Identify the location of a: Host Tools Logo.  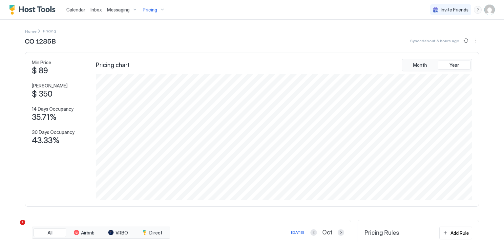
(34, 10).